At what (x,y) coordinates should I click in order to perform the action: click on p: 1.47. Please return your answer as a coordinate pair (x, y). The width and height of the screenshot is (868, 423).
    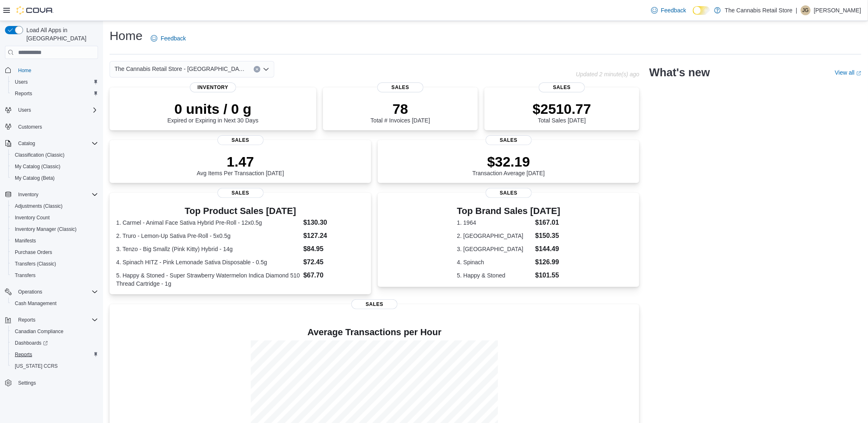
    Looking at the image, I should click on (241, 162).